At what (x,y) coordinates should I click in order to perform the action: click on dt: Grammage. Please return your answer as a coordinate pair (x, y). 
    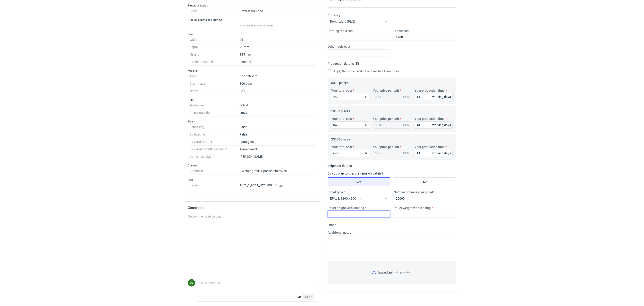
    Looking at the image, I should click on (215, 84).